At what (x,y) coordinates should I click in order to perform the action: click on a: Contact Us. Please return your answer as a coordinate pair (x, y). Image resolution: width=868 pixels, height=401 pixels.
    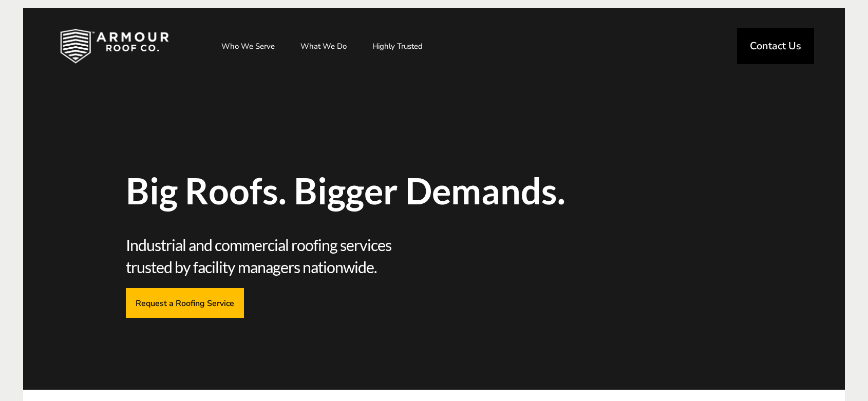
    Looking at the image, I should click on (776, 47).